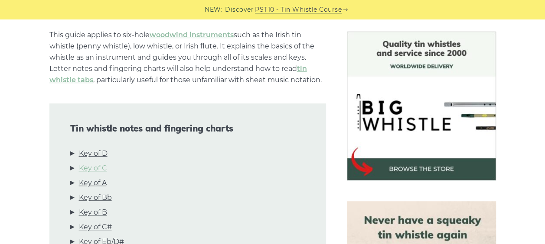 This screenshot has width=545, height=244. What do you see at coordinates (239, 10) in the screenshot?
I see `span: Discover` at bounding box center [239, 10].